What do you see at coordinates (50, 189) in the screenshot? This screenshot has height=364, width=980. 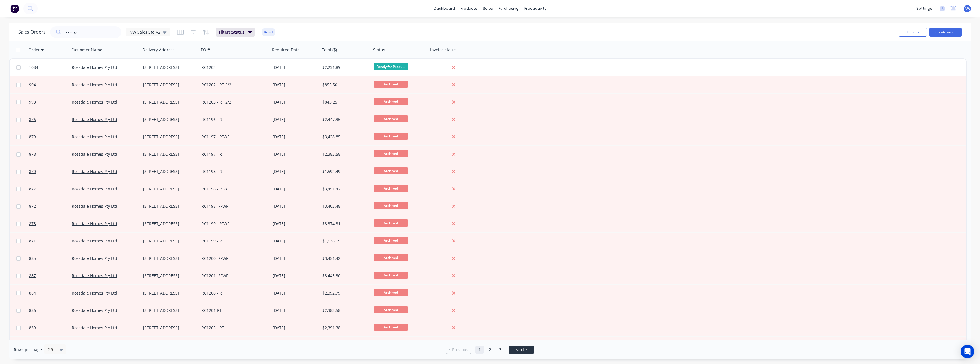 I see `a: 877` at bounding box center [50, 189].